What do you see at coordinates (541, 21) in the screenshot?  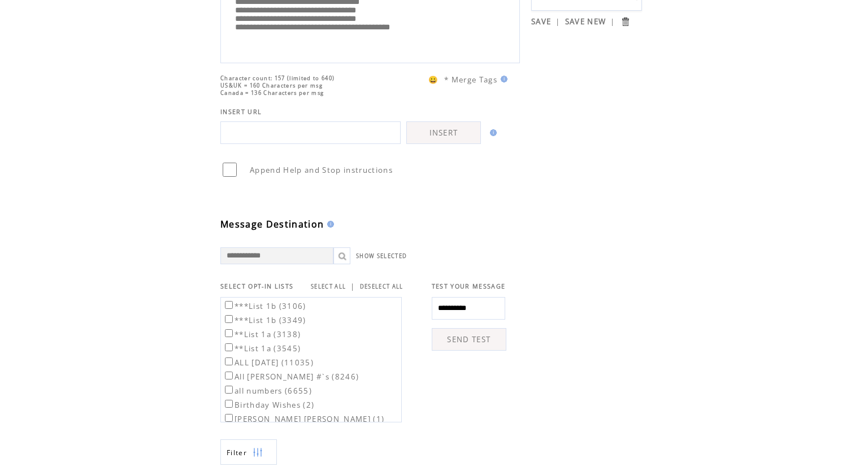 I see `a: SAVE` at bounding box center [541, 21].